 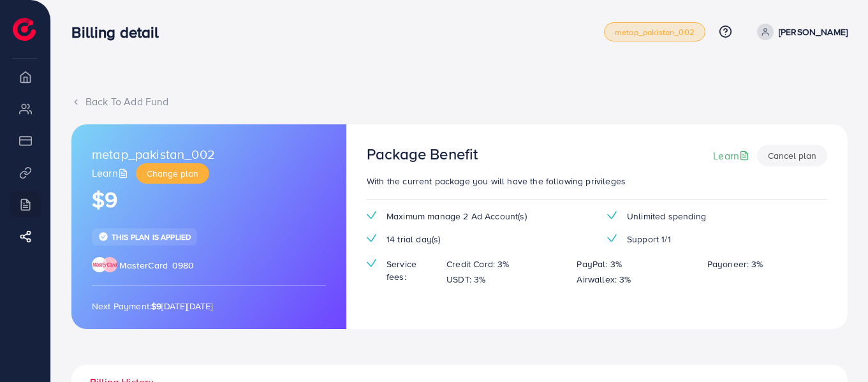 What do you see at coordinates (411, 270) in the screenshot?
I see `span: Service fees:` at bounding box center [411, 270].